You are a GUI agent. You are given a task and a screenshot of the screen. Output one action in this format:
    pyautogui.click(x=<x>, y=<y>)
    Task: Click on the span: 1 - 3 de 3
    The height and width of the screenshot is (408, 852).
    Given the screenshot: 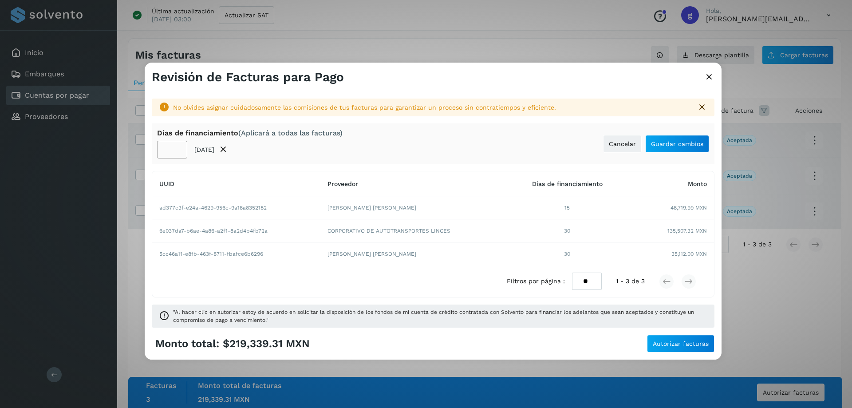 What is the action you would take?
    pyautogui.click(x=630, y=281)
    